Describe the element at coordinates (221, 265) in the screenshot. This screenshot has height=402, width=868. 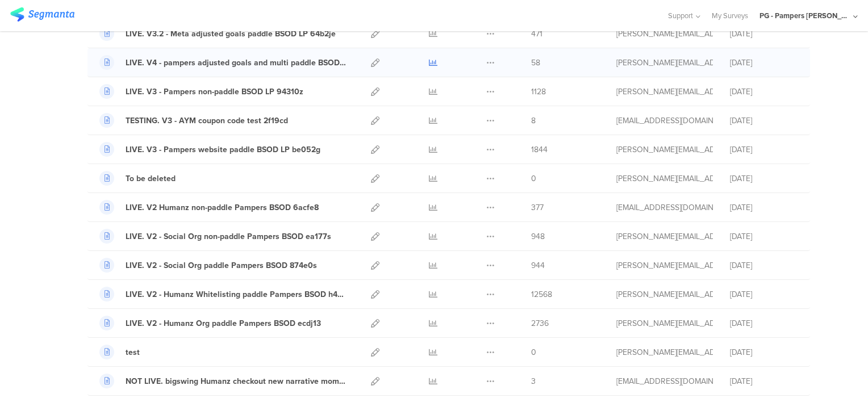
I see `div: LIVE. V2 - Social Org paddle Pampers BSOD 874e0s` at that location.